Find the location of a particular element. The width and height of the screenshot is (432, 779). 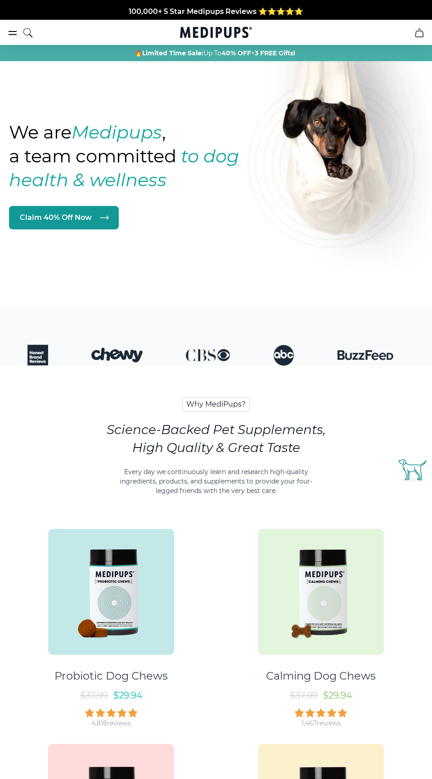

a: Probiotic Dog Chews - MedipupsProbiotic Dog Chews$37.99$29.944,818reviews is located at coordinates (111, 625).